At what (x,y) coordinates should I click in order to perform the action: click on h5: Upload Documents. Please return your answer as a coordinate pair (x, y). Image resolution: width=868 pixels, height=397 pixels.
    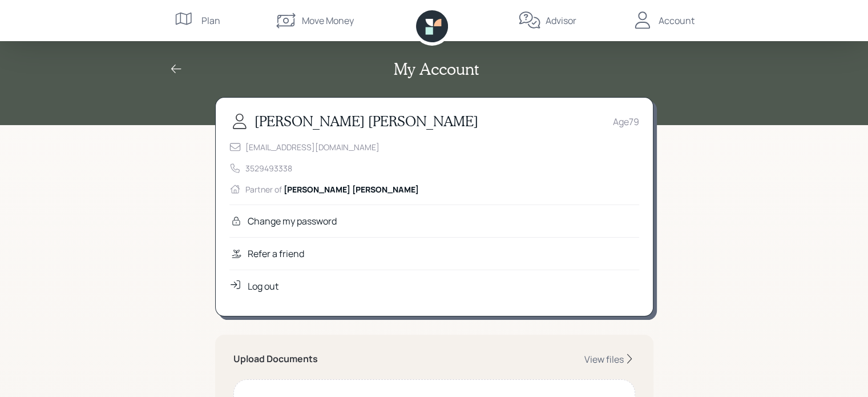
    Looking at the image, I should click on (276, 358).